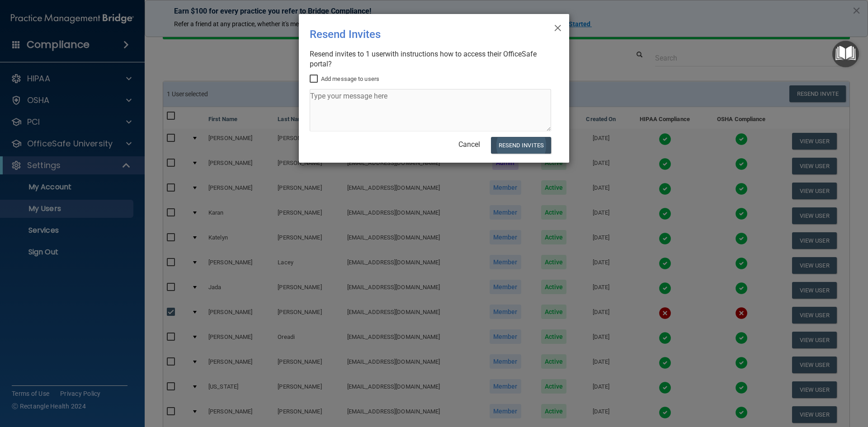  I want to click on button: Resend Invites, so click(521, 145).